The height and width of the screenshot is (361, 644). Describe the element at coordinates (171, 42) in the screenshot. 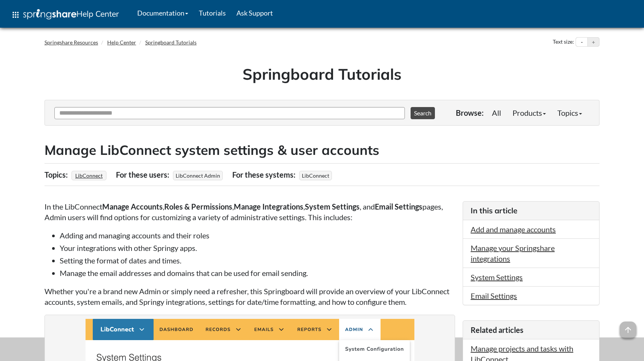

I see `a: Springboard Tutorials` at that location.